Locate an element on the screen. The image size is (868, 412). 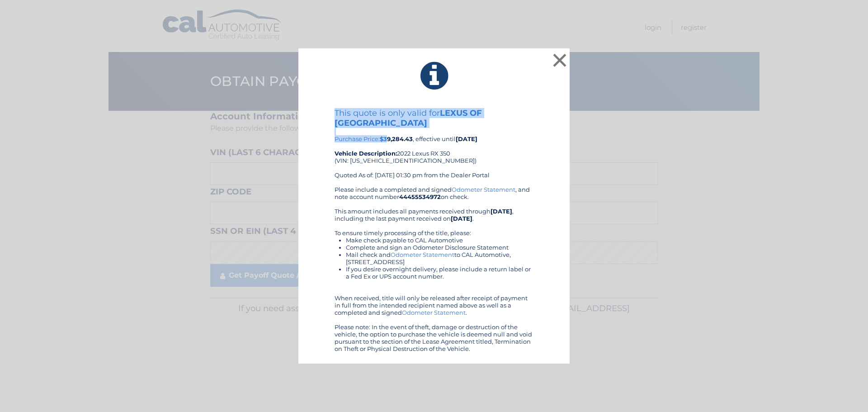
strong: Vehicle Description: is located at coordinates (366, 153).